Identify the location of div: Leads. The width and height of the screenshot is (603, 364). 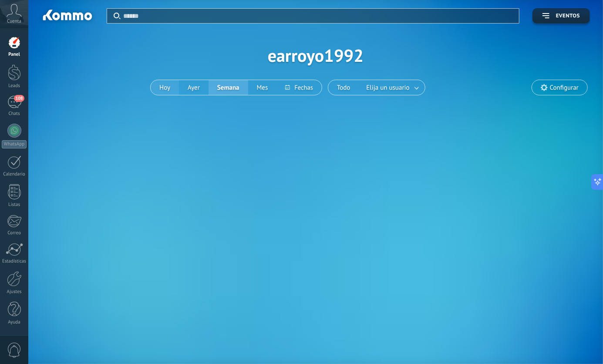
(15, 86).